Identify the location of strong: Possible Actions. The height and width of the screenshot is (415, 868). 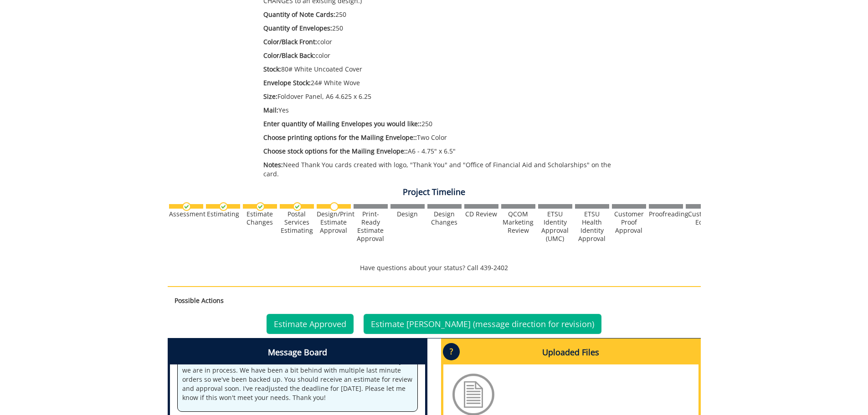
(199, 300).